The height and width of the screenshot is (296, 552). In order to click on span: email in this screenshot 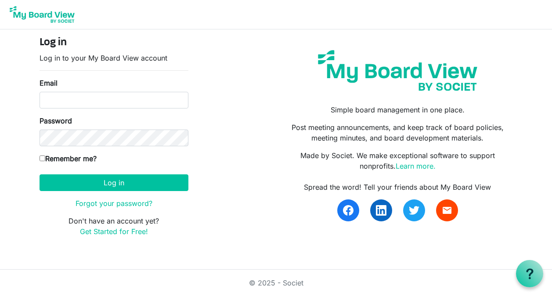, I will do `click(447, 210)`.